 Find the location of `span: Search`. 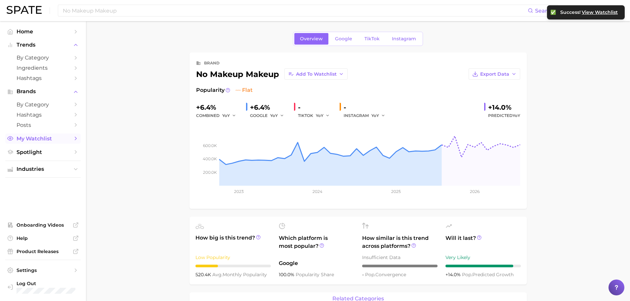

span: Search is located at coordinates (544, 11).